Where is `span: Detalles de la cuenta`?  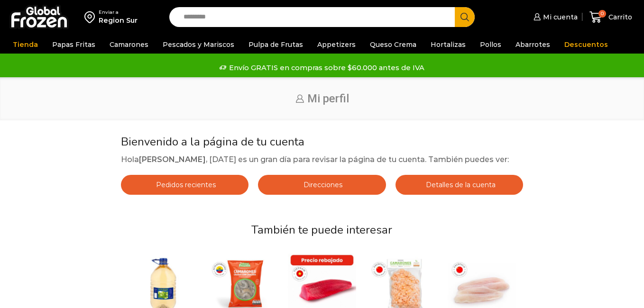 span: Detalles de la cuenta is located at coordinates (460, 185).